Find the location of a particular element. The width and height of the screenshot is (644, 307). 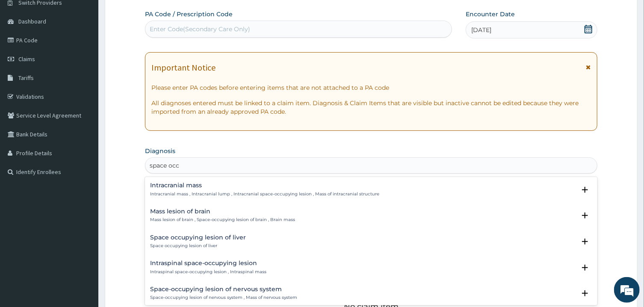

h1: Important Notice is located at coordinates (184, 68).